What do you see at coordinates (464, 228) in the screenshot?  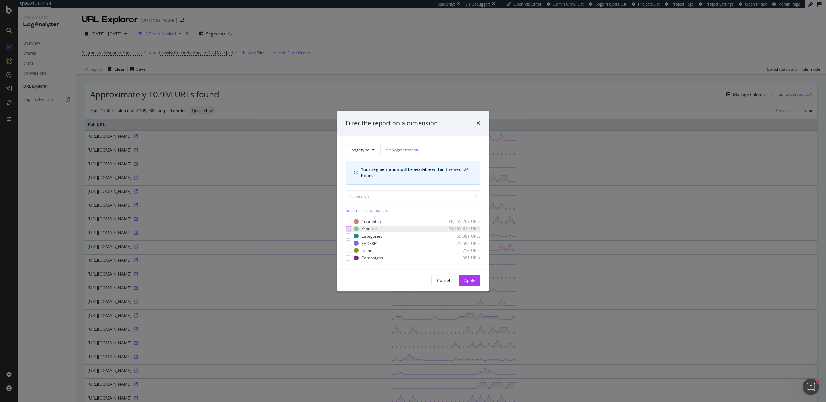 I see `div: 44,361,870 URLs` at bounding box center [464, 228].